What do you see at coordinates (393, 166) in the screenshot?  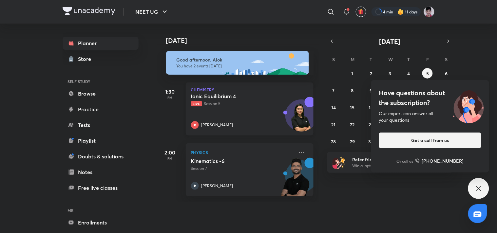 I see `p: Win a laptop, vouchers & more` at bounding box center [393, 166].